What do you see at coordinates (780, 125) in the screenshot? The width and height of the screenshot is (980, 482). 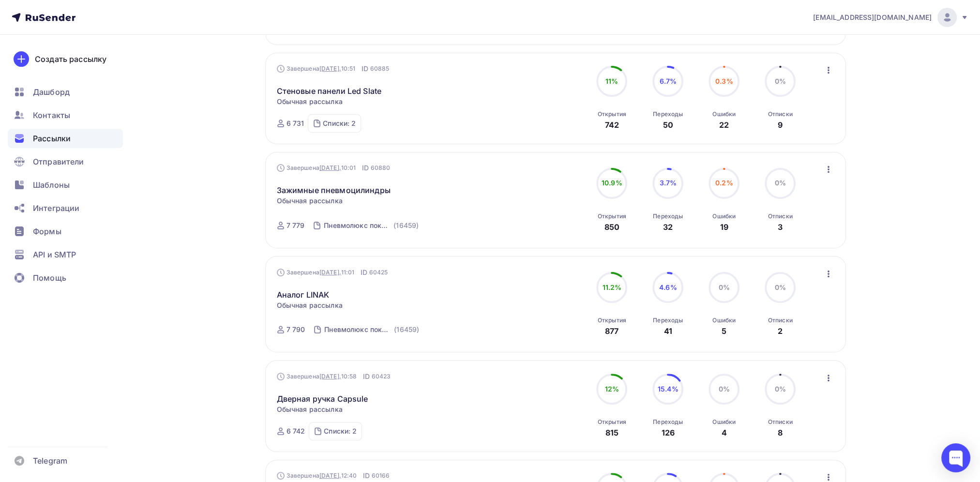 I see `div: 9` at bounding box center [780, 125].